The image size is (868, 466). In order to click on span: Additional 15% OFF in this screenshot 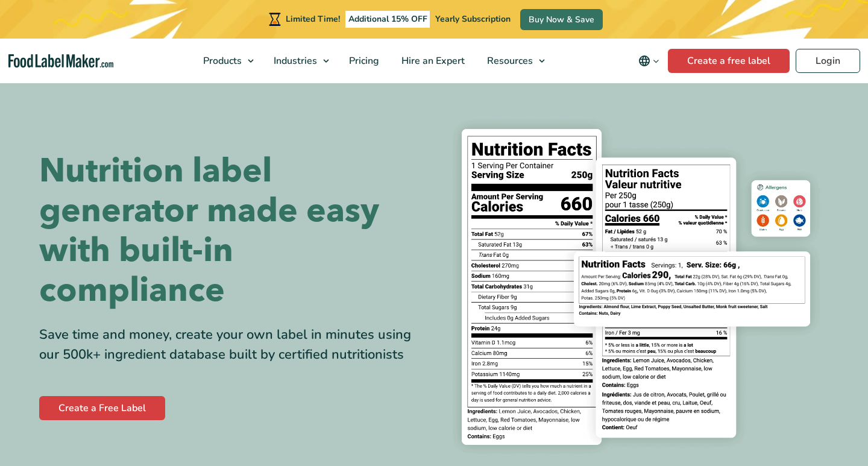, I will do `click(387, 19)`.